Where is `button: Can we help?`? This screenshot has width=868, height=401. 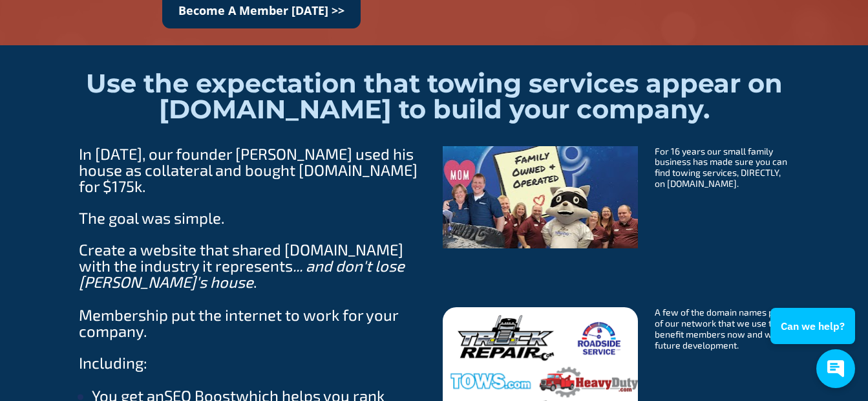 button: Can we help? is located at coordinates (52, 54).